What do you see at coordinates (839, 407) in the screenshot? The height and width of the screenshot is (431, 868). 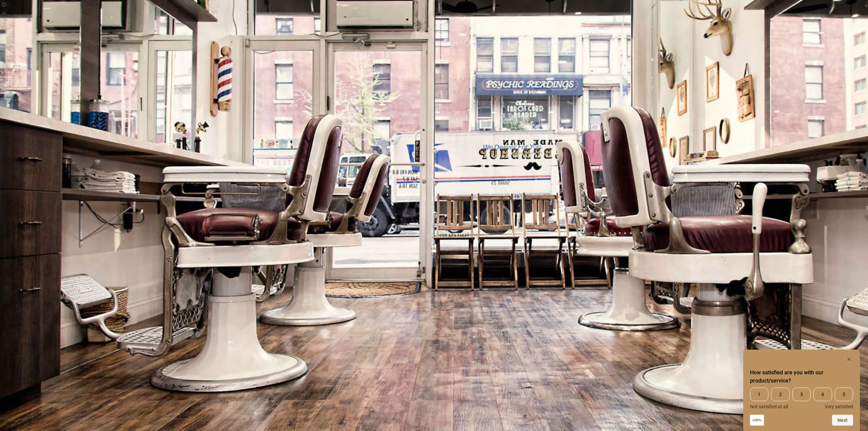 I see `span: Very satisfied` at bounding box center [839, 407].